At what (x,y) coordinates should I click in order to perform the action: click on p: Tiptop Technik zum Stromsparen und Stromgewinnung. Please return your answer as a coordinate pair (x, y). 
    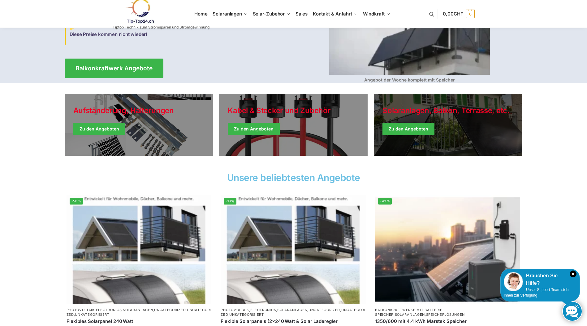
    Looking at the image, I should click on (161, 27).